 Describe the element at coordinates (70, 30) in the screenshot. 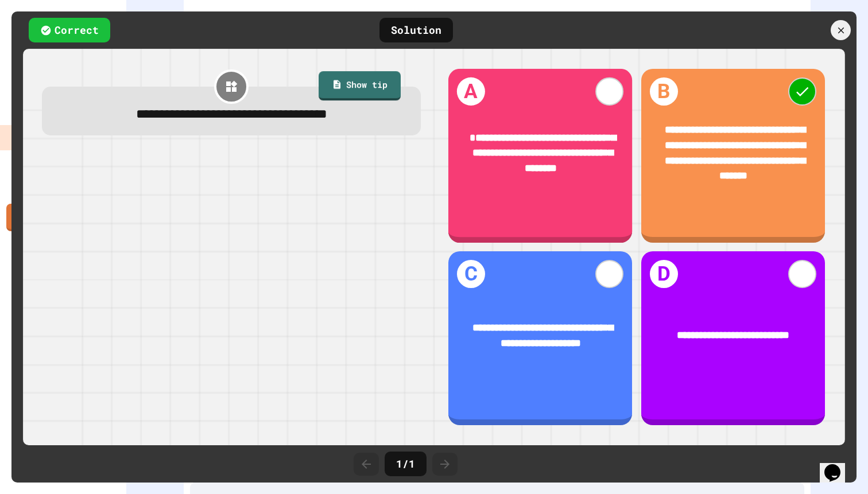

I see `div: Correct` at that location.